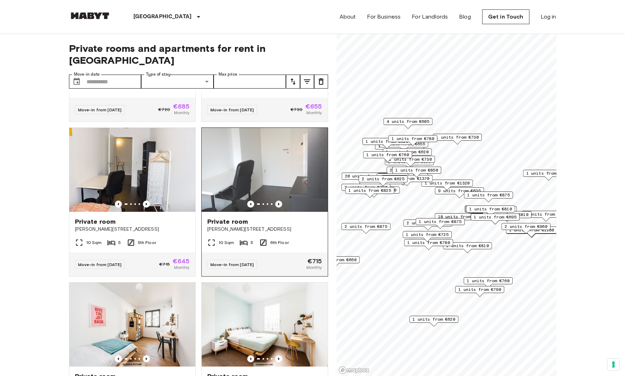  What do you see at coordinates (531, 230) in the screenshot?
I see `span: 1 units from €1280` at bounding box center [531, 230].